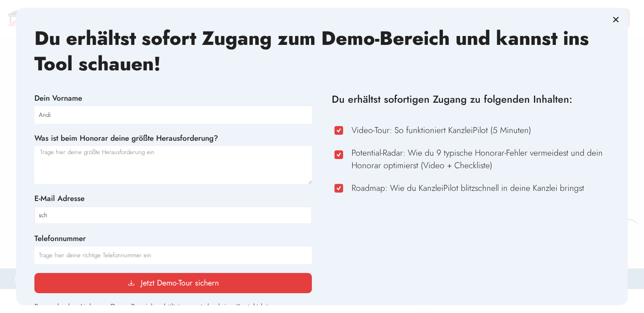 The height and width of the screenshot is (313, 644). What do you see at coordinates (322, 51) in the screenshot?
I see `h2: Du erhältst sofort Zugang zum Demo-Bereich und kannst ins Tool schauen!` at bounding box center [322, 51].